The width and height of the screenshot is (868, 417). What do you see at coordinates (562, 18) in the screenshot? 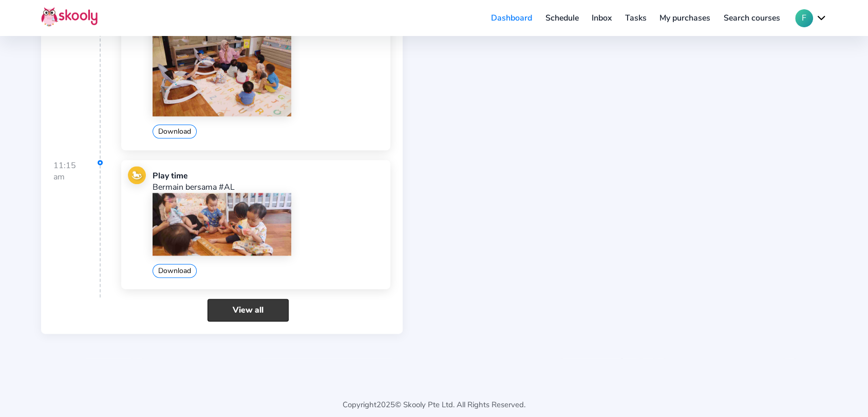
I see `a: Schedule` at bounding box center [562, 18].